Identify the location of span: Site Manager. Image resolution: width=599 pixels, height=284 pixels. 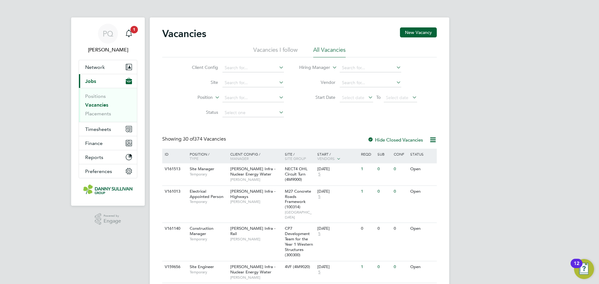
(202, 169).